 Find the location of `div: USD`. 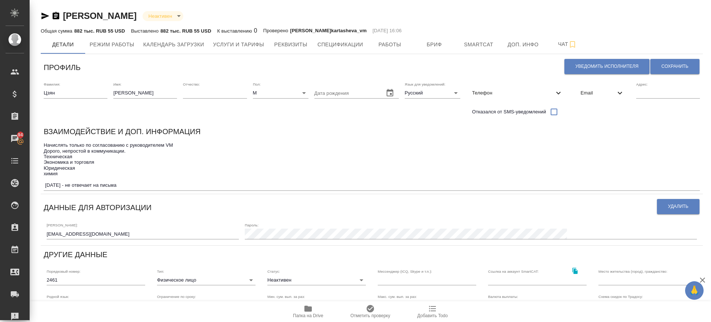

div: USD is located at coordinates (537, 305).